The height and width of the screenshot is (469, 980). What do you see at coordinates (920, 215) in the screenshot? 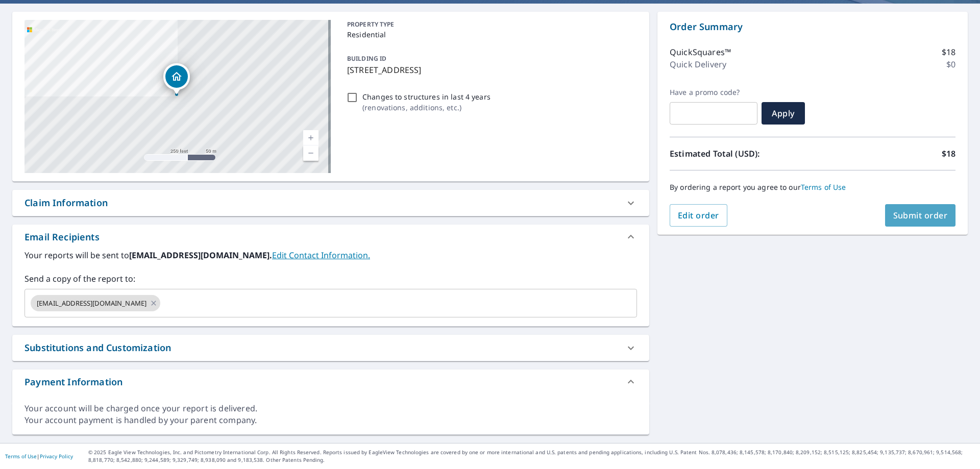
I see `button: Submit order` at bounding box center [920, 215].